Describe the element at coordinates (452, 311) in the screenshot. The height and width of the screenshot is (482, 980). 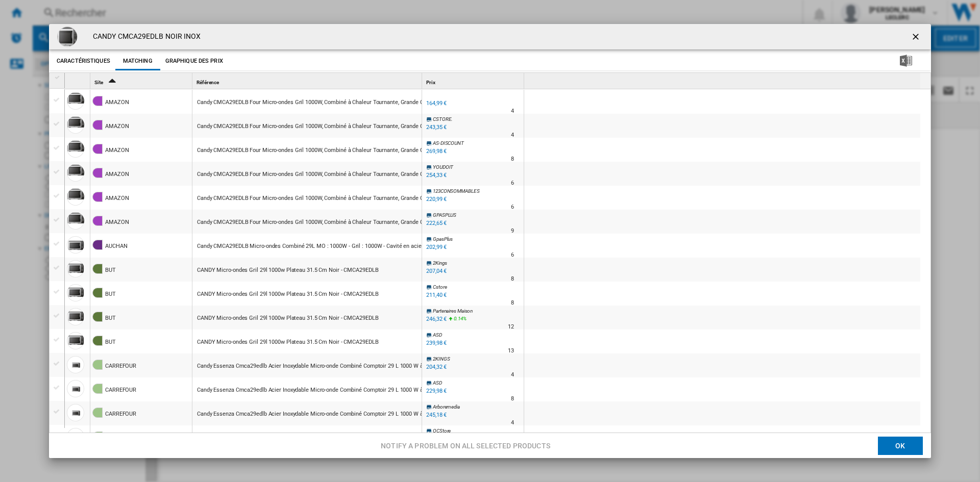
I see `span: Partenaires Maison` at that location.